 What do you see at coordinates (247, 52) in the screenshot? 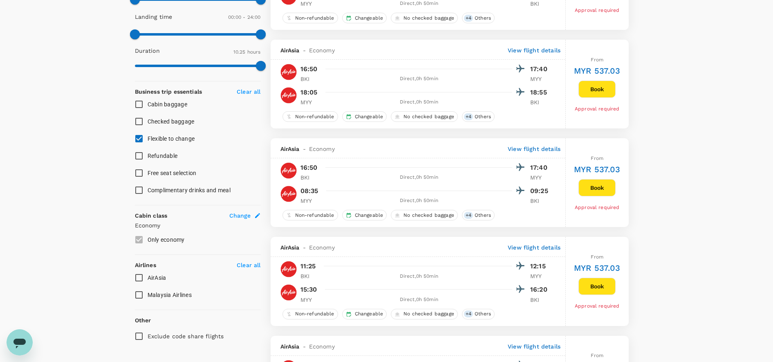
I see `span: 10.25 hours` at bounding box center [247, 52].